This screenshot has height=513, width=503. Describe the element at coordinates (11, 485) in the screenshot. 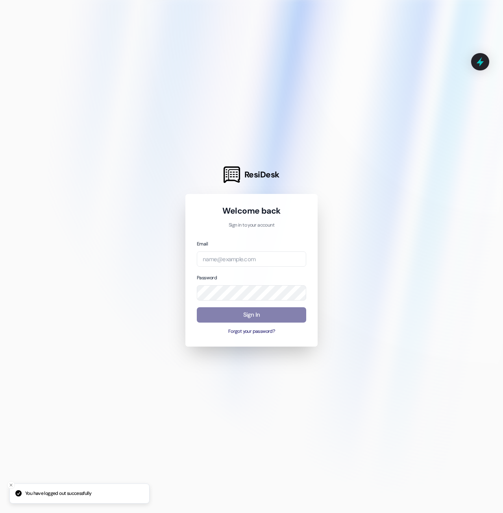

I see `button: Close toast` at that location.